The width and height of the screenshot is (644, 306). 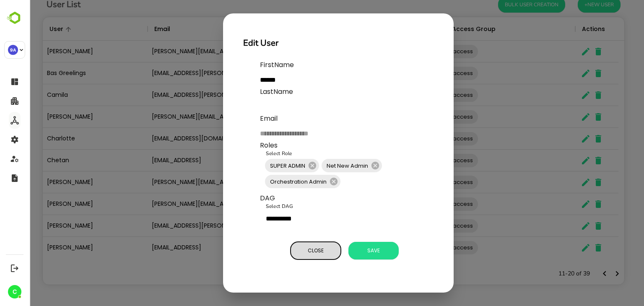 I want to click on span: SUPER ADMIN, so click(x=258, y=165).